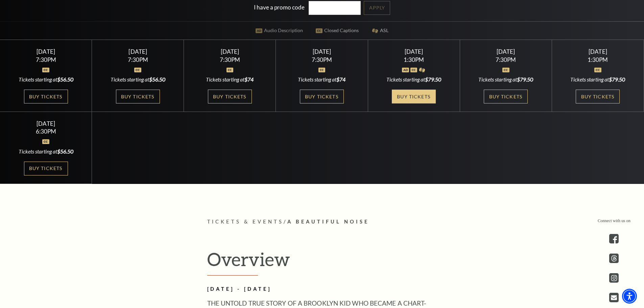 This screenshot has height=308, width=644. I want to click on span: Tickets & Events, so click(245, 222).